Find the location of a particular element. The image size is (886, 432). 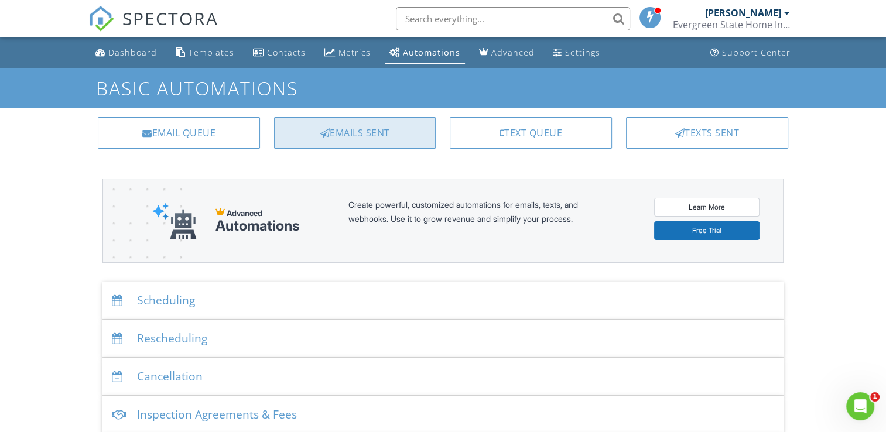

a: Texts Sent is located at coordinates (707, 133).